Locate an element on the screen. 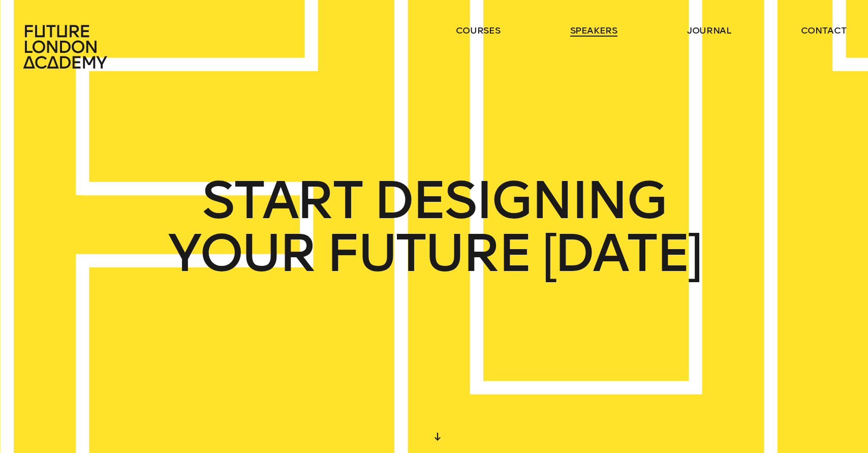 Image resolution: width=868 pixels, height=453 pixels. a: contact is located at coordinates (824, 30).